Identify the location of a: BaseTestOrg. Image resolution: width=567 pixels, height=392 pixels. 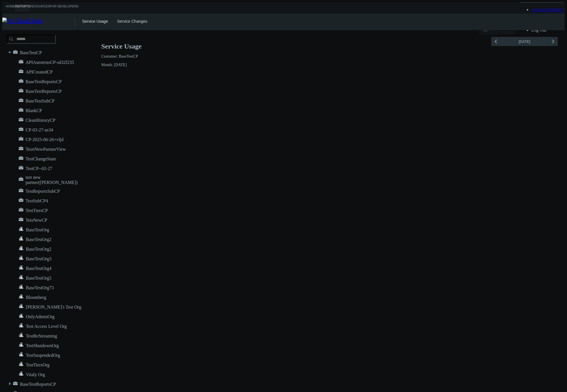
(37, 230).